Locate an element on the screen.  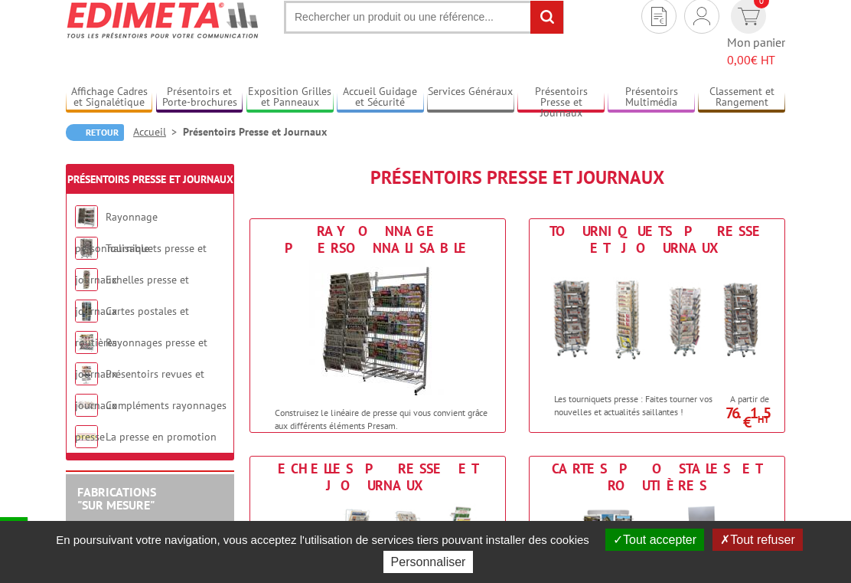
button: Tout refuser is located at coordinates (757, 539).